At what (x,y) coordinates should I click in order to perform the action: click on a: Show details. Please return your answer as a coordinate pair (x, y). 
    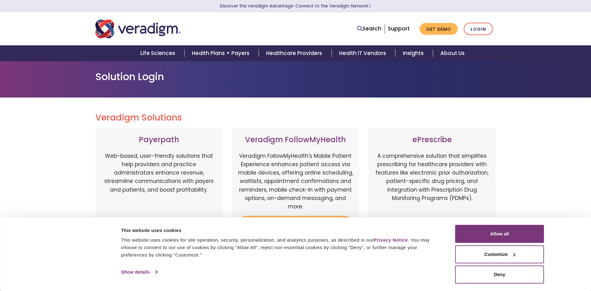
    Looking at the image, I should click on (139, 272).